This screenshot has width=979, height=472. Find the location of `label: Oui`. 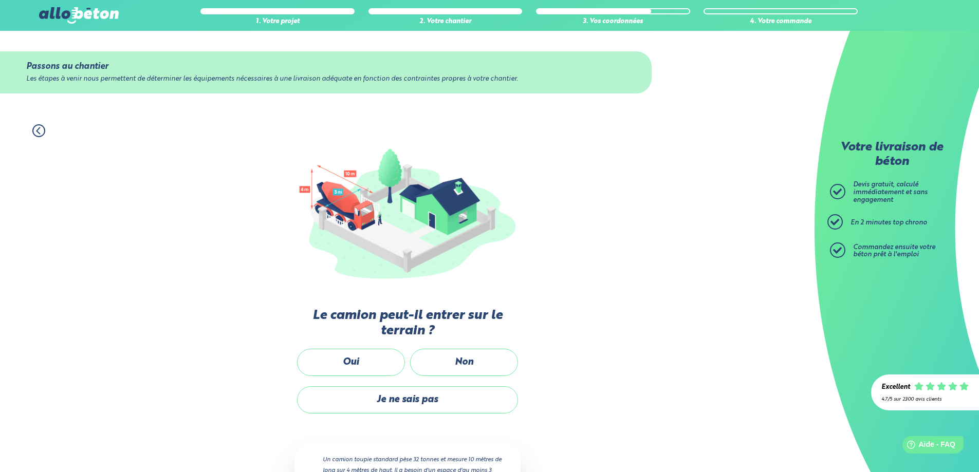

label: Oui is located at coordinates (351, 362).